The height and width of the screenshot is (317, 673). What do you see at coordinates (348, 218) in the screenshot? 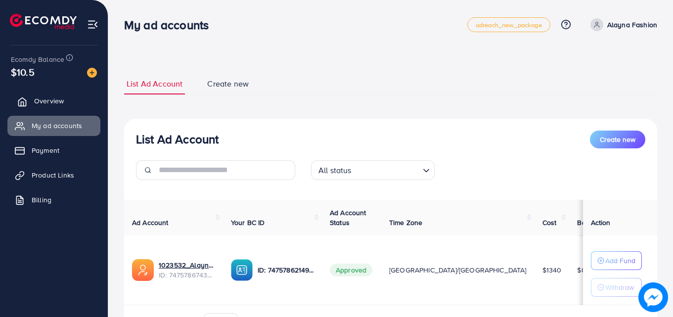
I see `span: Ad Account Status` at bounding box center [348, 218].